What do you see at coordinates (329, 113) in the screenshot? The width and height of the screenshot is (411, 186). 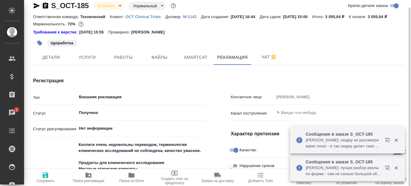 I see `input: ✎ Введи что-нибудь` at bounding box center [329, 113].